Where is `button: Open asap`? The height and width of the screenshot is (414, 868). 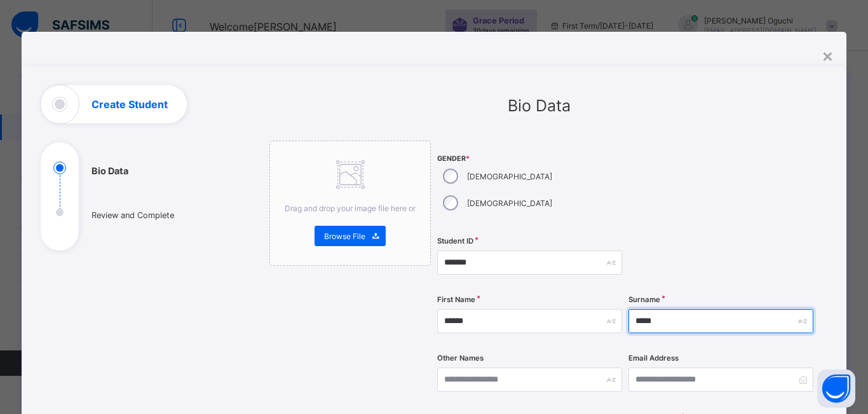
button: Open asap is located at coordinates (836, 388).